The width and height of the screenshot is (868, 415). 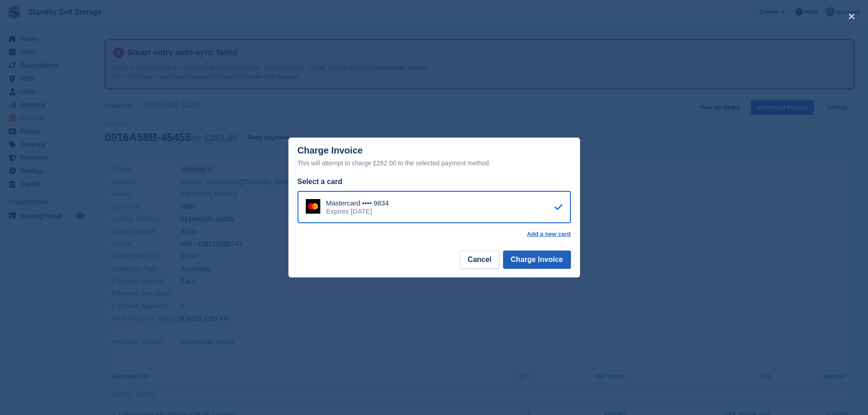 I want to click on div: Mastercard •••• 9834, so click(x=357, y=203).